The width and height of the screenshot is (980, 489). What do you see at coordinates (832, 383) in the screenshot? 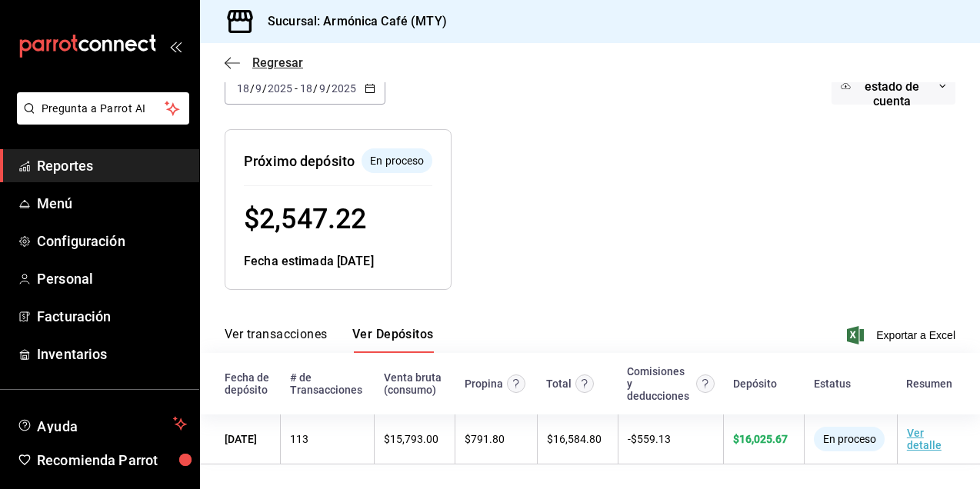
I see `div: Estatus` at bounding box center [832, 383].